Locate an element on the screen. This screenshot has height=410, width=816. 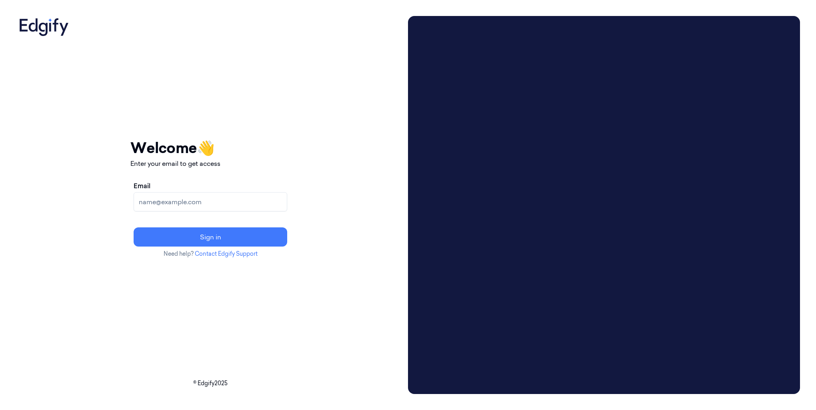
a: Contact Edgify Support is located at coordinates (226, 254).